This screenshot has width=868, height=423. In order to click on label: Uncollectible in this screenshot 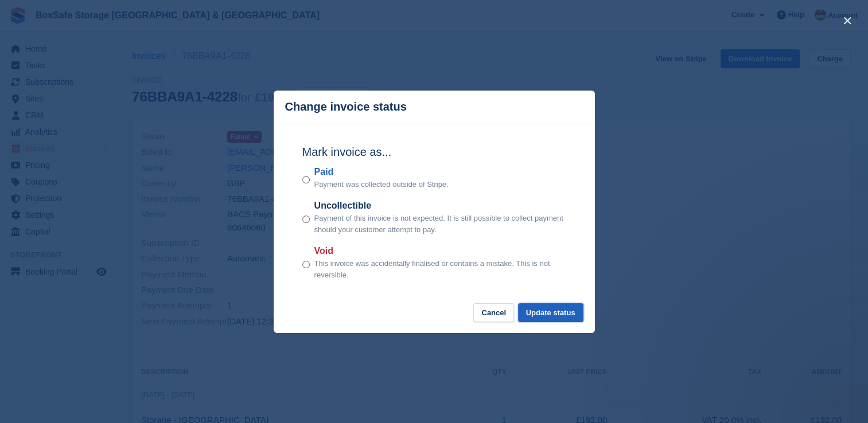, I will do `click(440, 206)`.